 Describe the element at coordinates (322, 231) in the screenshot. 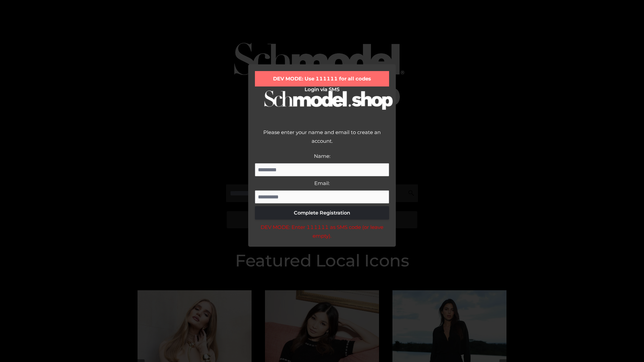

I see `div: DEV MODE: Enter 111111 as SMS code (or leave empty).` at that location.